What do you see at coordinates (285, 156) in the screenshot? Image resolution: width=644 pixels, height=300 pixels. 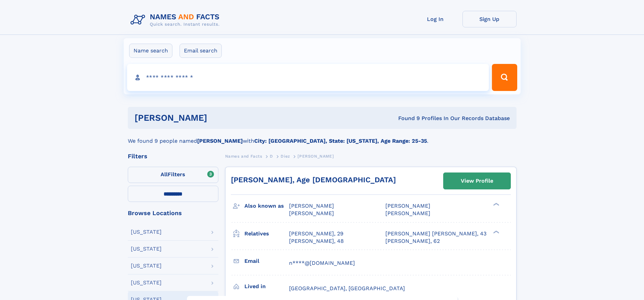 I see `span: Diez` at bounding box center [285, 156].